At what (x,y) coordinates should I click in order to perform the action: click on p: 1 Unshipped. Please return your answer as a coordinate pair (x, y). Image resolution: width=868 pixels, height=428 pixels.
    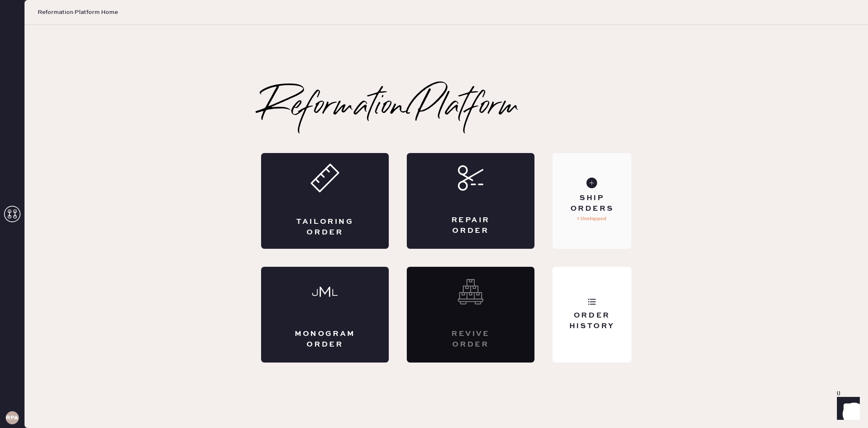
    Looking at the image, I should click on (592, 219).